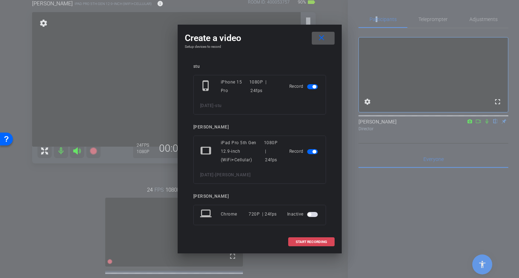 This screenshot has height=278, width=519. Describe the element at coordinates (242, 151) in the screenshot. I see `div: iPad Pro 5th Gen 12.9-inch (WiFi+Cellular)` at that location.